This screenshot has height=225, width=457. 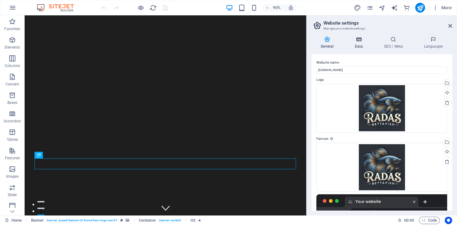 I want to click on button: Usercentrics, so click(x=449, y=221).